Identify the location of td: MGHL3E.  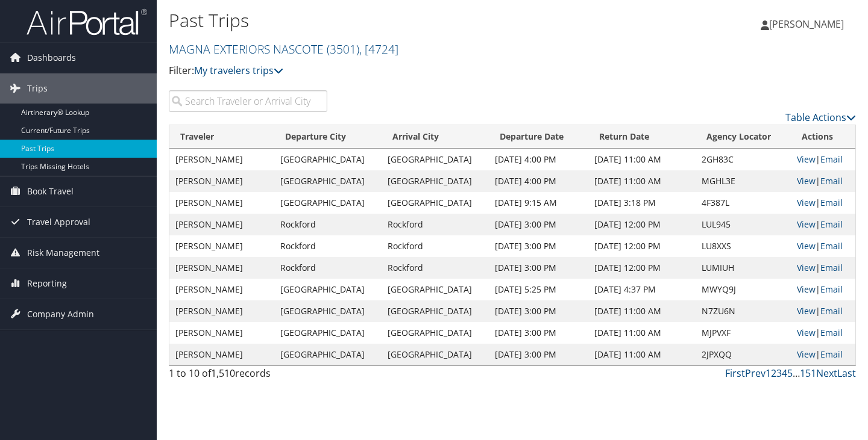
(743, 181).